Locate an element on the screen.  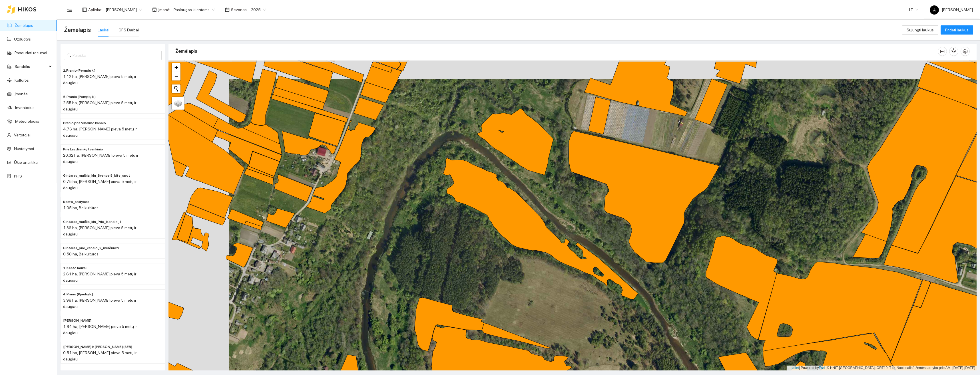
button: Sujungti laukus is located at coordinates (920, 30).